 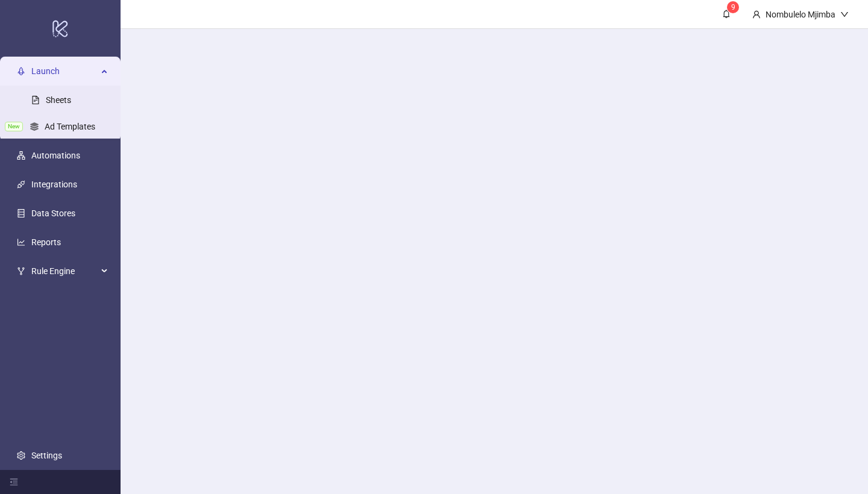 I want to click on a: Reports, so click(x=46, y=242).